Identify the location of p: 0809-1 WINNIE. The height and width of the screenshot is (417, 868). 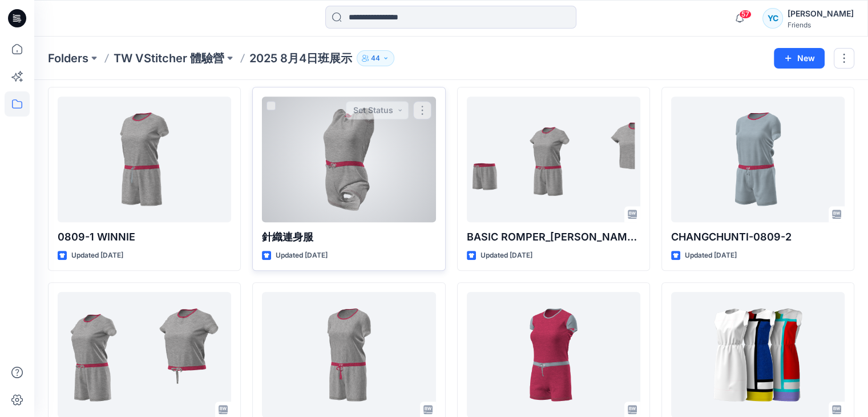
(144, 237).